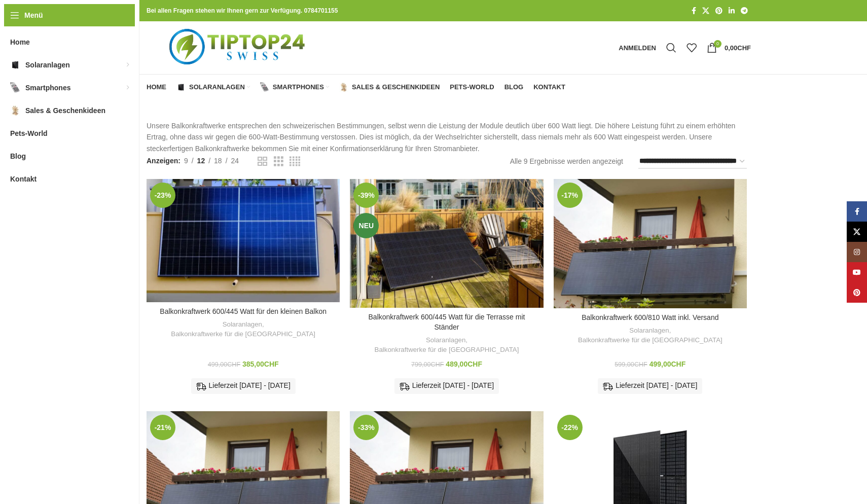 This screenshot has width=867, height=504. I want to click on span: -22%, so click(570, 427).